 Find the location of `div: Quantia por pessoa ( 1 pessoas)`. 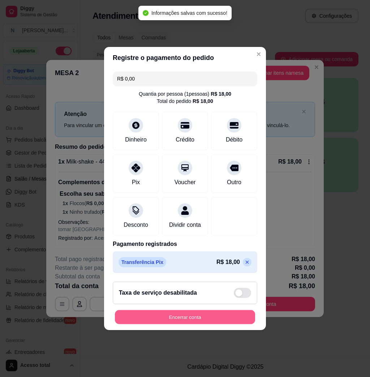

div: Quantia por pessoa ( 1 pessoas) is located at coordinates (185, 94).